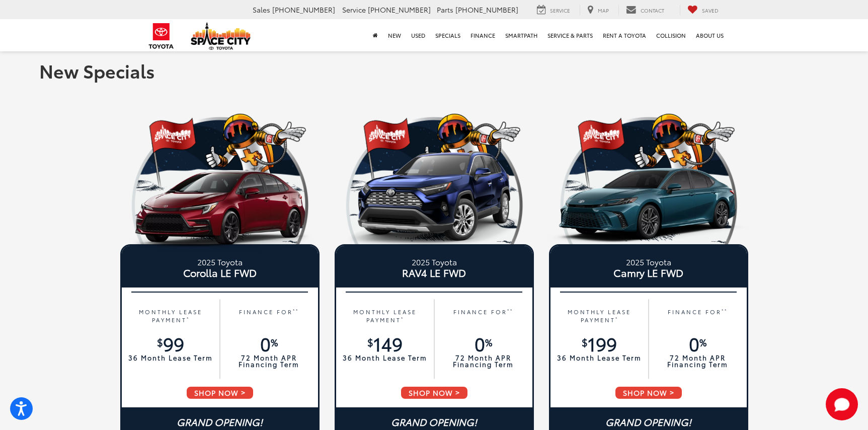  I want to click on a: Contact, so click(645, 10).